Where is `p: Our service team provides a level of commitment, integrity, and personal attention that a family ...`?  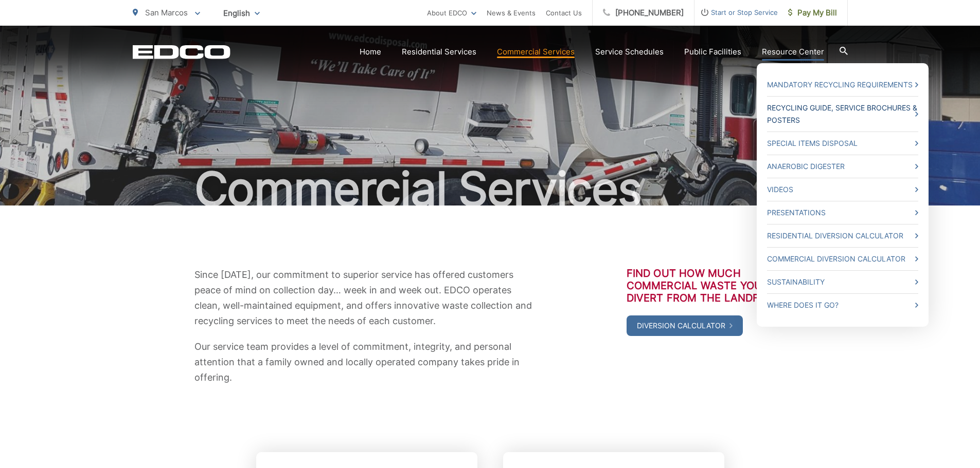
p: Our service team provides a level of commitment, integrity, and personal attention that a family ... is located at coordinates (366, 362).